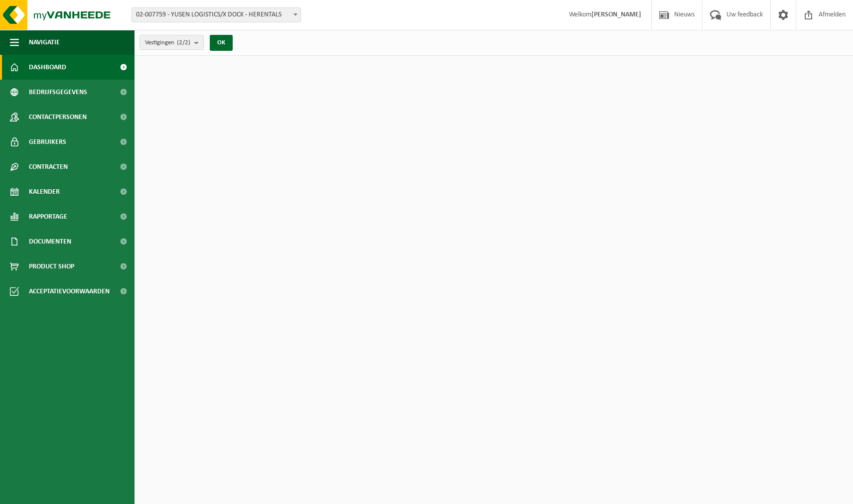  I want to click on span: Rapportage, so click(48, 217).